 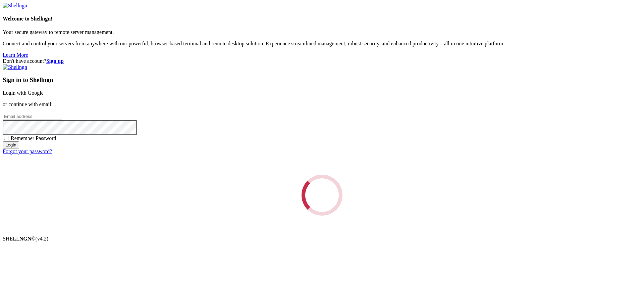 I want to click on input: Login, so click(x=10, y=145).